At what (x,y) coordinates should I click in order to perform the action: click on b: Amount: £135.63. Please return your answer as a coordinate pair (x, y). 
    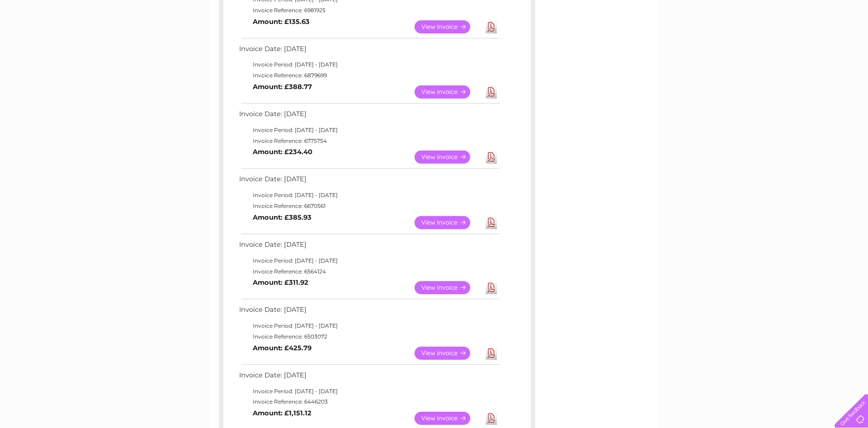
    Looking at the image, I should click on (281, 22).